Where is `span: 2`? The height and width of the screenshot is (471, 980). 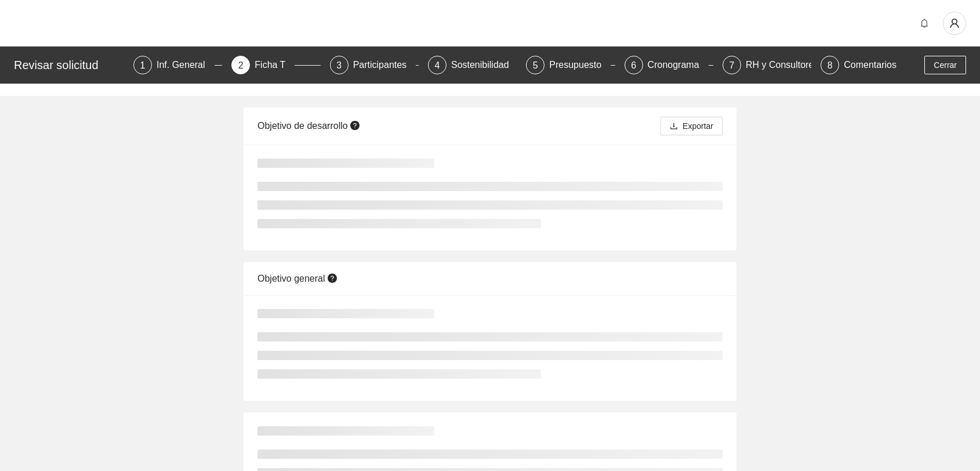
span: 2 is located at coordinates (241, 65).